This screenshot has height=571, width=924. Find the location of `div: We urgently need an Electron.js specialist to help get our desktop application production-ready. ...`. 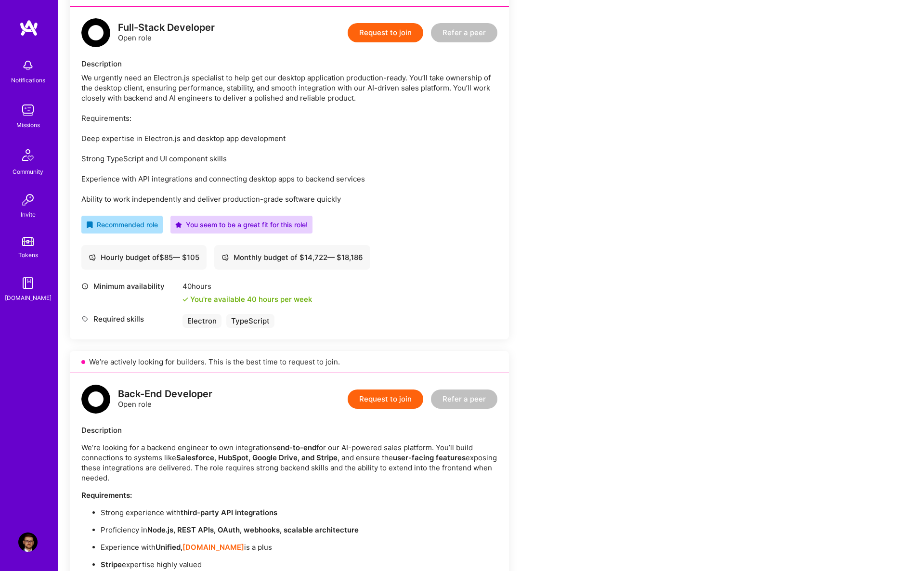

div: We urgently need an Electron.js specialist to help get our desktop application production-ready. ... is located at coordinates (290, 139).